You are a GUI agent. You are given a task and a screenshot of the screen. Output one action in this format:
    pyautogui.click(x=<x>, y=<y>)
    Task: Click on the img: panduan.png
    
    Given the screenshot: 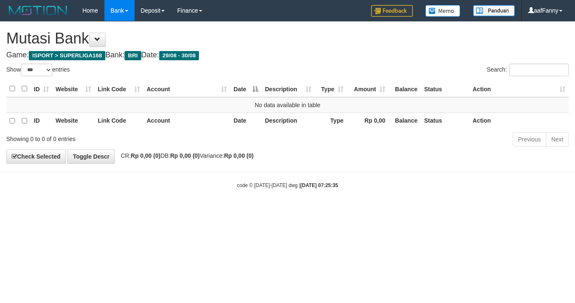 What is the action you would take?
    pyautogui.click(x=494, y=10)
    